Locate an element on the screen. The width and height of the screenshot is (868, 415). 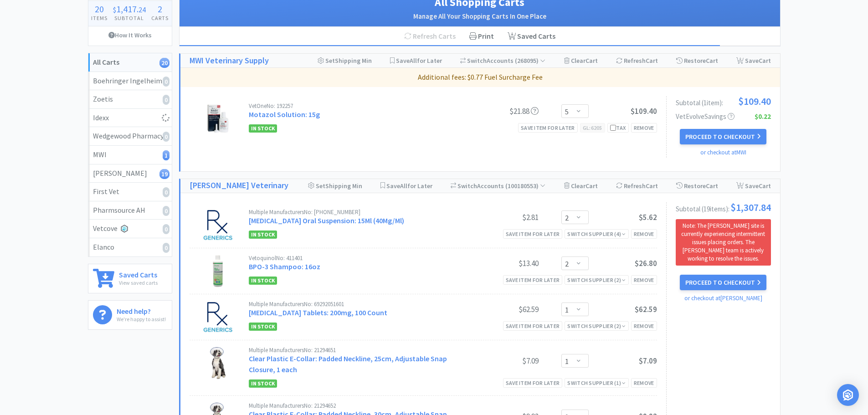
span: $1,307.84 is located at coordinates (751, 208).